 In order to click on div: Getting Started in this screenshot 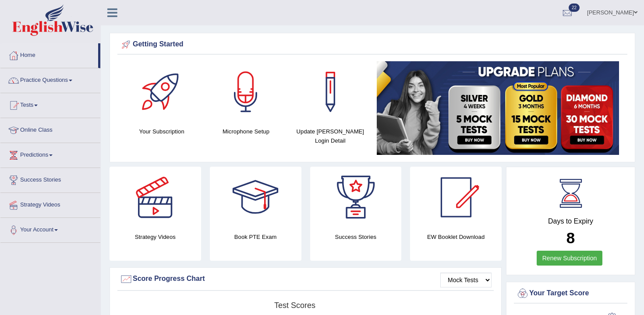, I will do `click(372, 45)`.